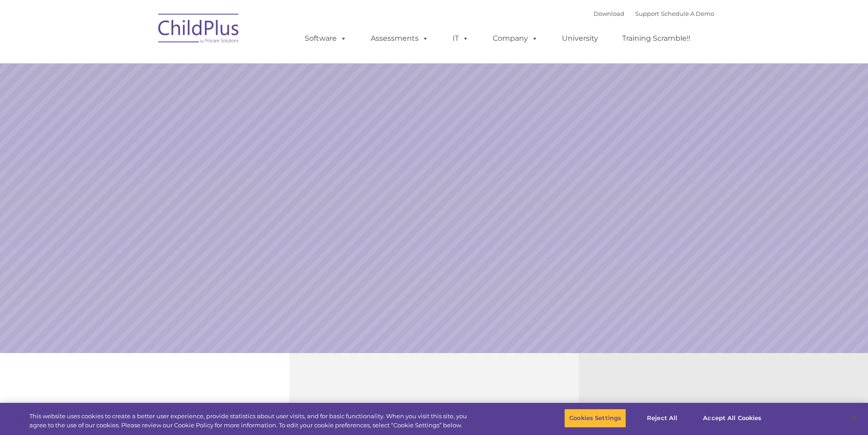 The width and height of the screenshot is (868, 435). I want to click on button: Close, so click(853, 418).